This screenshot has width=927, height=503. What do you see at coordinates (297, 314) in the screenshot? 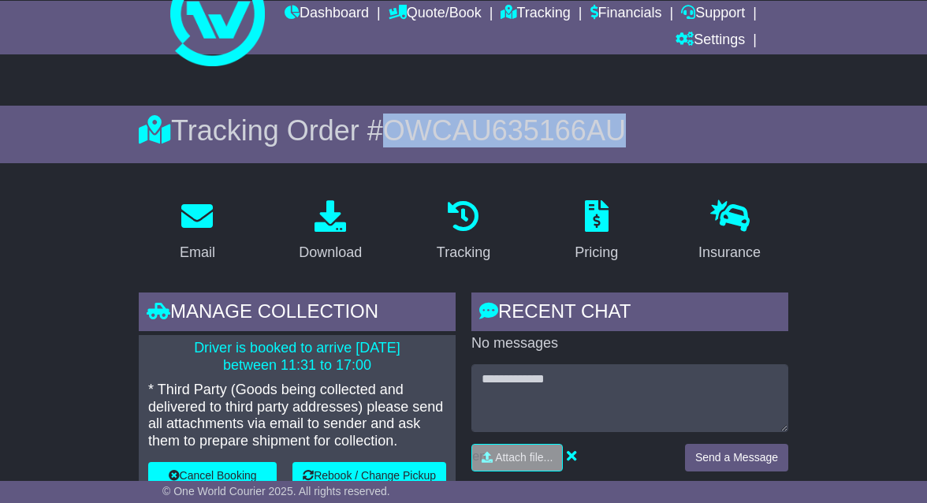
I see `div: Manage collection` at bounding box center [297, 314].